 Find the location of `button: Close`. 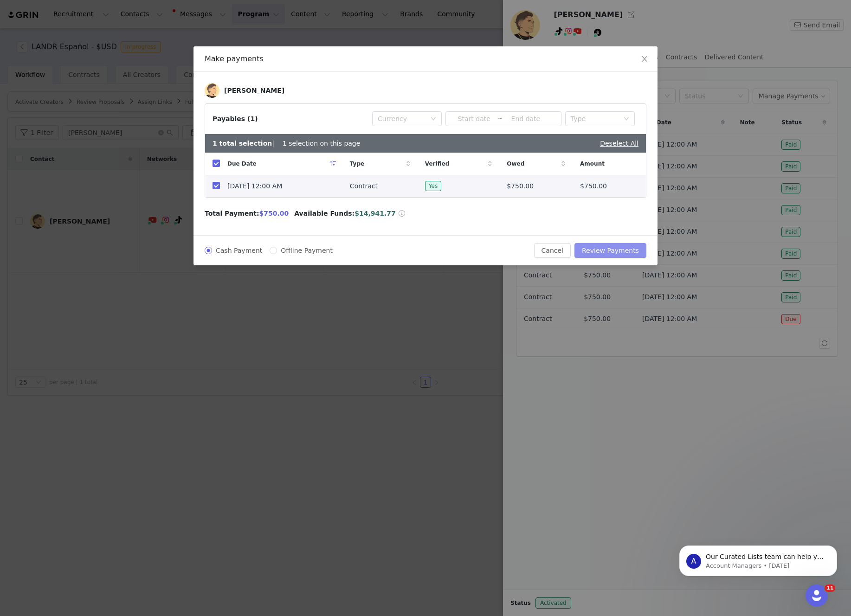

button: Close is located at coordinates (645, 59).